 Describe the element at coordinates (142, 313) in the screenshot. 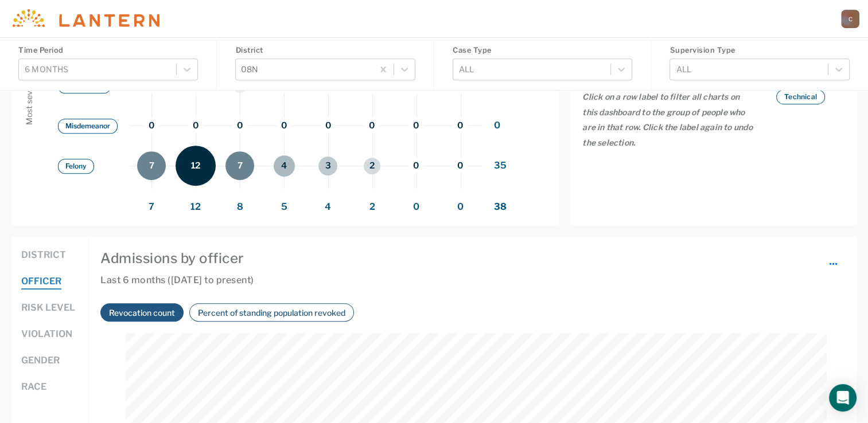

I see `button: Revocation count` at that location.